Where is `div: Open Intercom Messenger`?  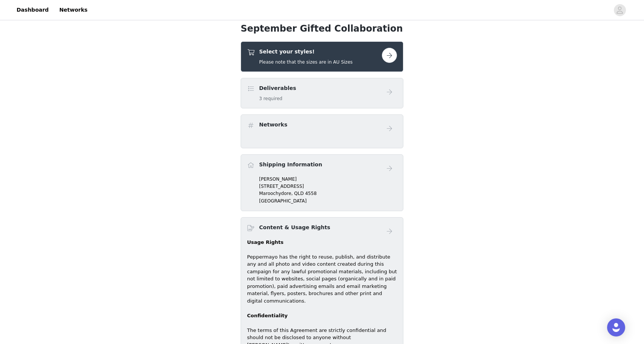
div: Open Intercom Messenger is located at coordinates (616, 327).